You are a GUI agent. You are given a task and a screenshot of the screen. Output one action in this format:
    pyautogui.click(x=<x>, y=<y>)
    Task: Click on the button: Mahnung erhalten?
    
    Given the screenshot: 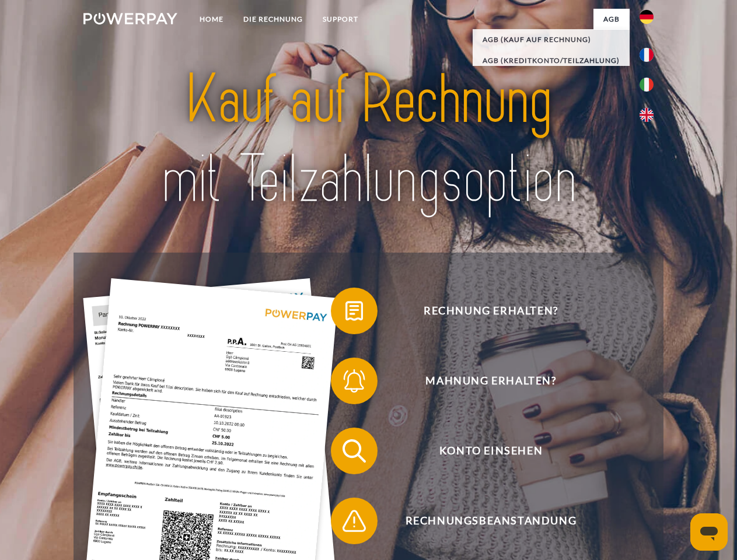 What is the action you would take?
    pyautogui.click(x=483, y=381)
    